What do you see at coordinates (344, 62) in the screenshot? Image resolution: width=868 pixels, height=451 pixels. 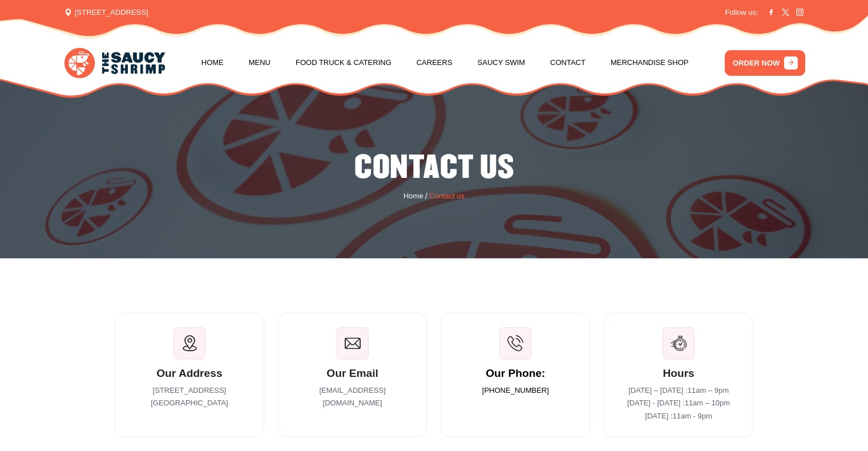 I see `a: Food Truck & Catering` at bounding box center [344, 62].